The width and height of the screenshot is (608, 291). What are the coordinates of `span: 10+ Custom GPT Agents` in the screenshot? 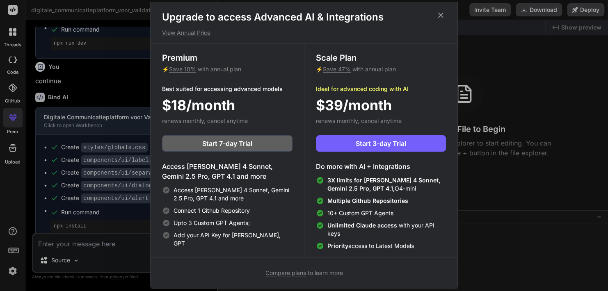 It's located at (360, 213).